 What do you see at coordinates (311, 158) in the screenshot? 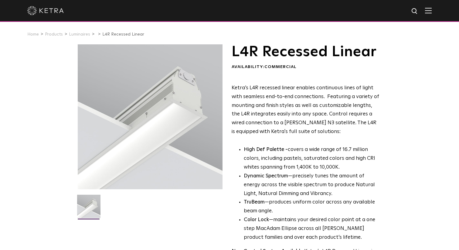
I see `p: covers a wide range of 16.7 million colors, including pastels, saturated colors and high CRI whit...` at bounding box center [311, 158].